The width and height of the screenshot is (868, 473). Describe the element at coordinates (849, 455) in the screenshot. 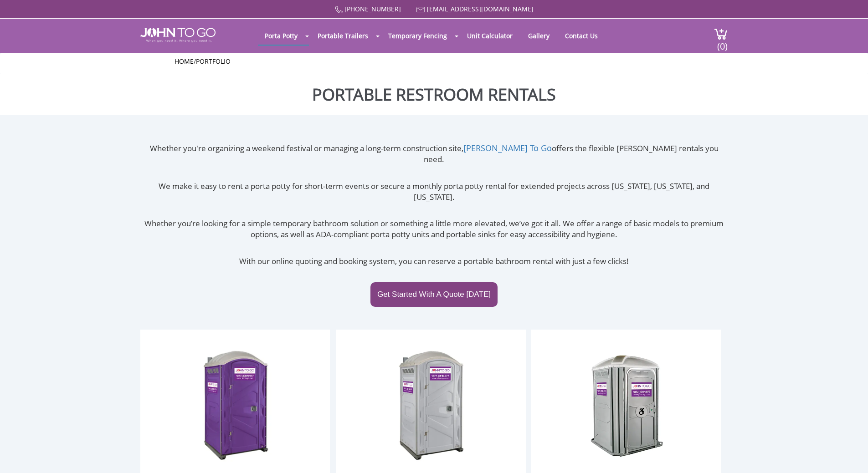

I see `button: Live Chat` at that location.